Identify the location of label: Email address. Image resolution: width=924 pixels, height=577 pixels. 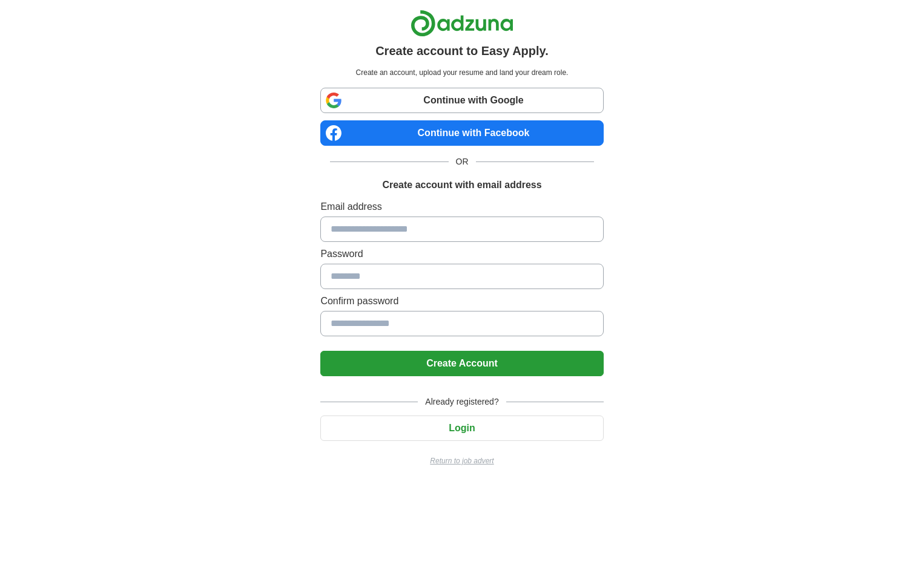
(461, 207).